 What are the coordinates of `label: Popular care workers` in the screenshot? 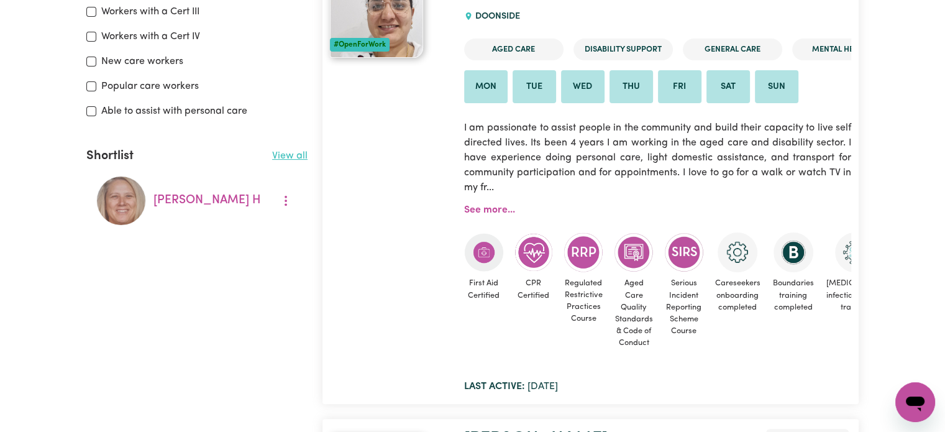 It's located at (150, 86).